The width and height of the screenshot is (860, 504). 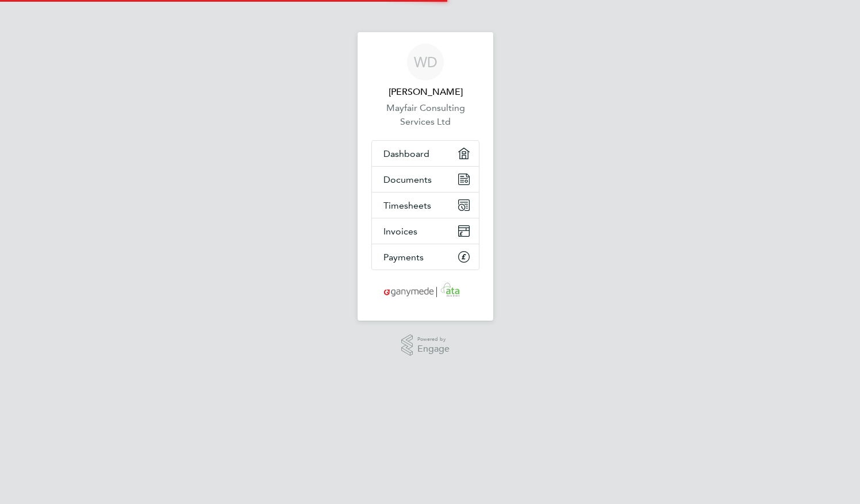 What do you see at coordinates (425, 176) in the screenshot?
I see `nav: Main navigation` at bounding box center [425, 176].